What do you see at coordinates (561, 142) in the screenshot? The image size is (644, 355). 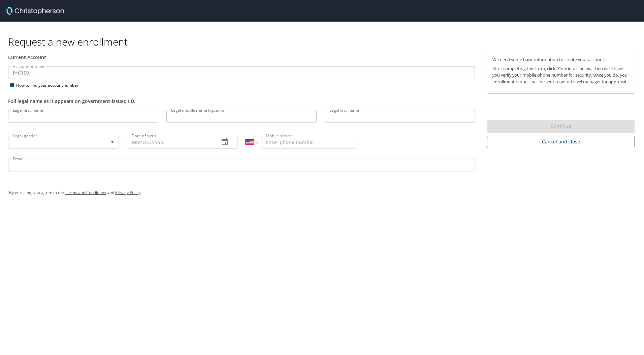 I see `button: Cancel and close` at bounding box center [561, 142].